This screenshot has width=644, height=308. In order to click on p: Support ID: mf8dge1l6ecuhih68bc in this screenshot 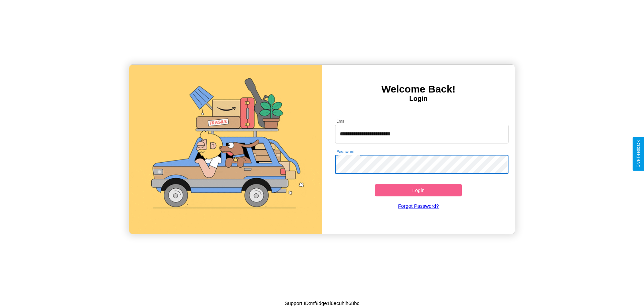, I will do `click(322, 303)`.